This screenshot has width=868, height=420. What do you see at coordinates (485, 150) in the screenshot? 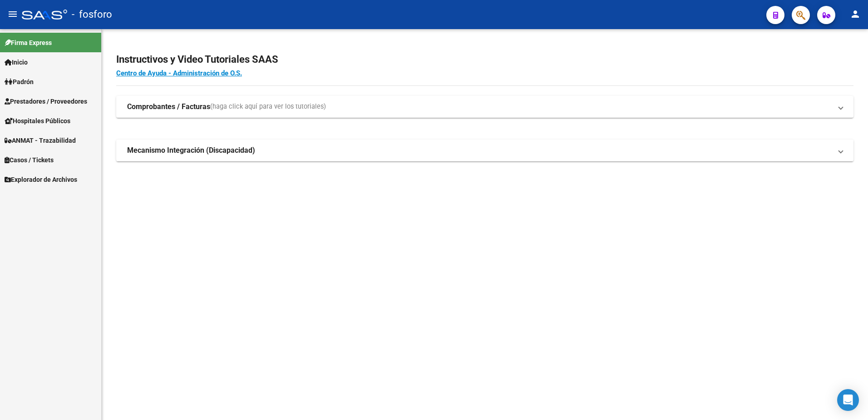
I see `mat-expansion-panel-header: Mecanismo Integración (Discapacidad)` at bounding box center [485, 150].